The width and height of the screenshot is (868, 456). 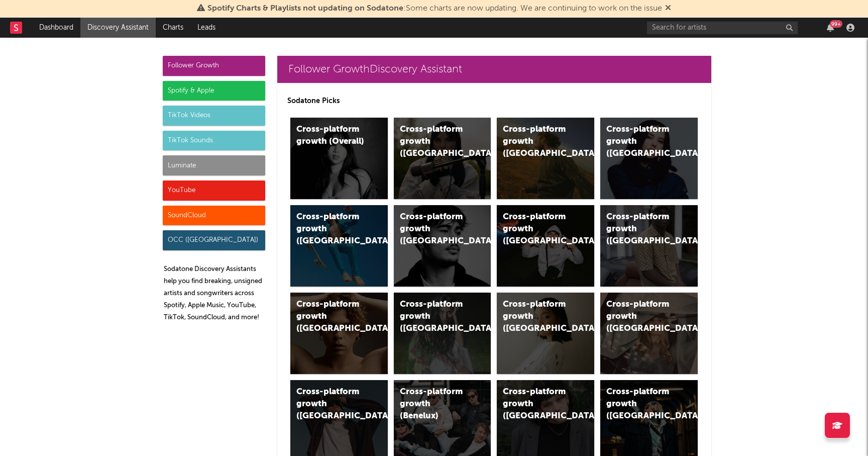 What do you see at coordinates (214, 141) in the screenshot?
I see `div: TikTok Sounds` at bounding box center [214, 141].